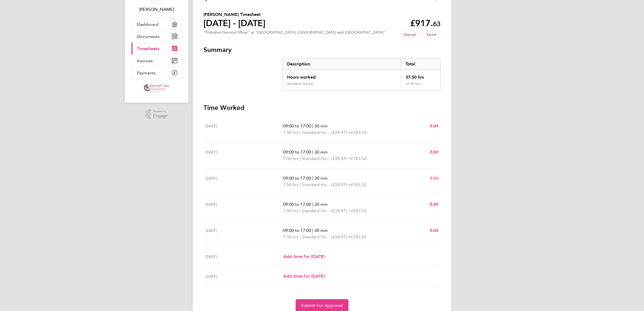 The width and height of the screenshot is (644, 311). Describe the element at coordinates (157, 49) in the screenshot. I see `a: Timesheets` at that location.